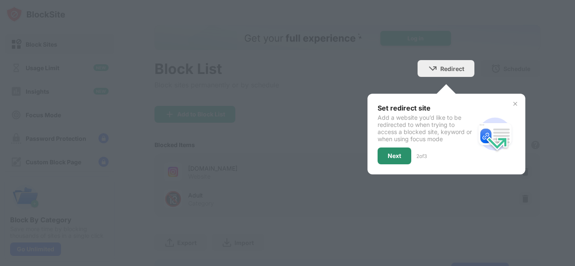 This screenshot has height=266, width=575. I want to click on div: Add a website you’d like to be redirected to when trying to access a blocked site, keyword or whe..., so click(426, 128).